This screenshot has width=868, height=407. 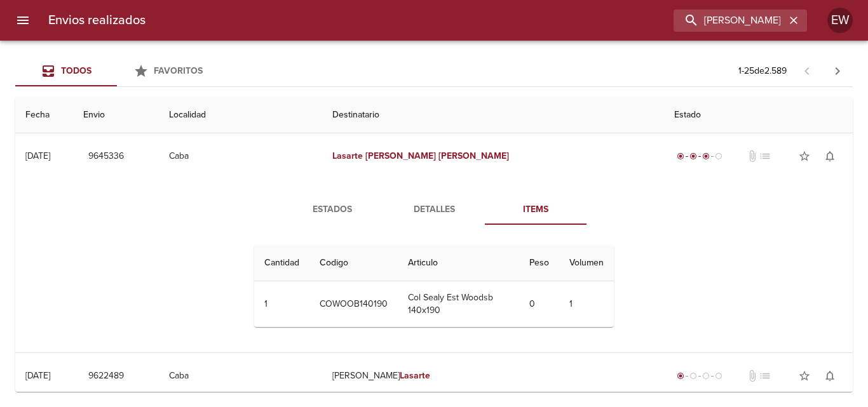 I want to click on span: Items, so click(x=536, y=210).